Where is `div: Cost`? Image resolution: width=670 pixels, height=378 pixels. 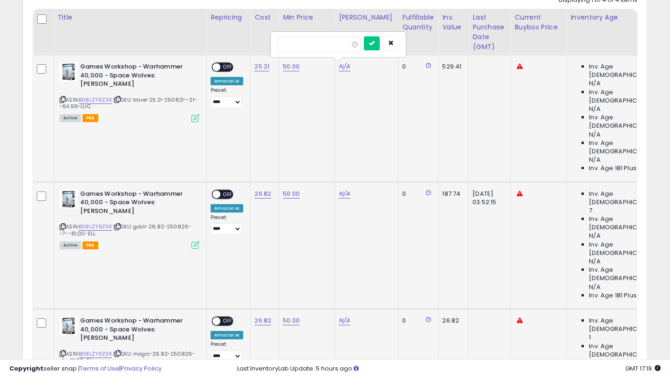 div: Cost is located at coordinates (265, 17).